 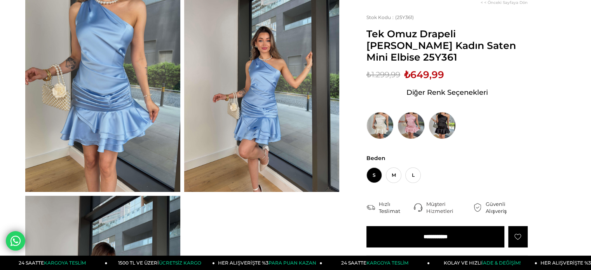 I want to click on img: Tek Omuz Drapeli Ellinda Ekru Kadın Saten Mini Elbise 25Y361, so click(x=380, y=125).